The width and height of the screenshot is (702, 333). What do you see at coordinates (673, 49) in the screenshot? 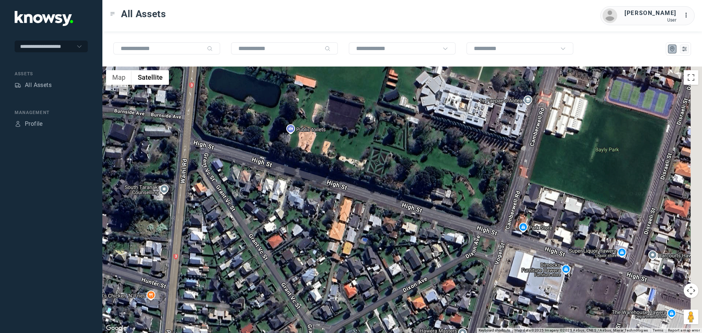
I see `div: Map` at bounding box center [673, 49].